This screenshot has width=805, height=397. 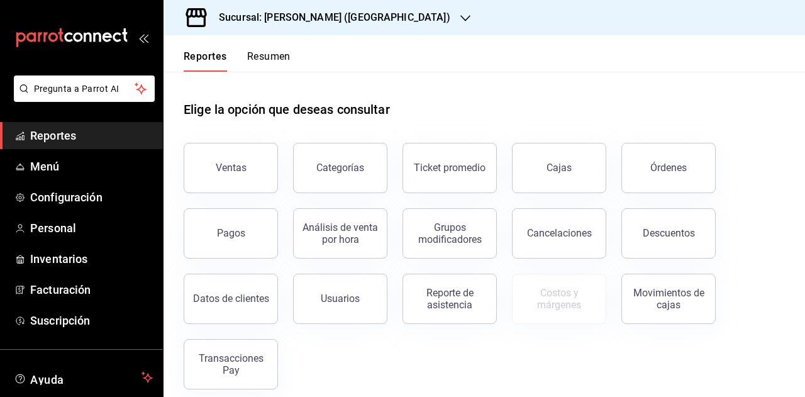 What do you see at coordinates (91, 228) in the screenshot?
I see `span: Personal` at bounding box center [91, 228].